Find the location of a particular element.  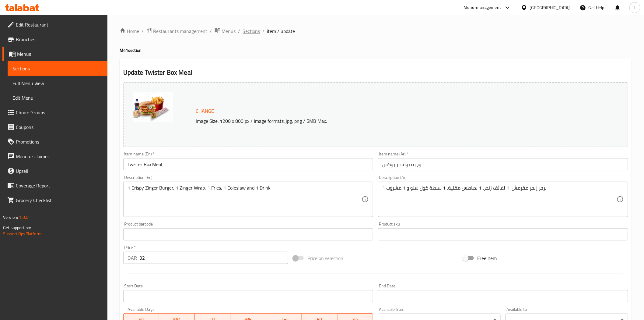

a: Branches is located at coordinates (55, 39).